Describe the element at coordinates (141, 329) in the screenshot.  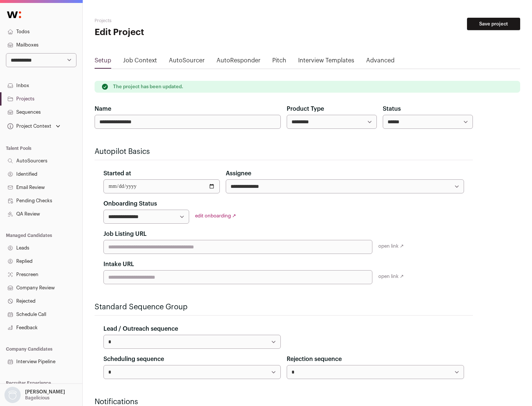
I see `label: Lead / Outreach sequence` at that location.